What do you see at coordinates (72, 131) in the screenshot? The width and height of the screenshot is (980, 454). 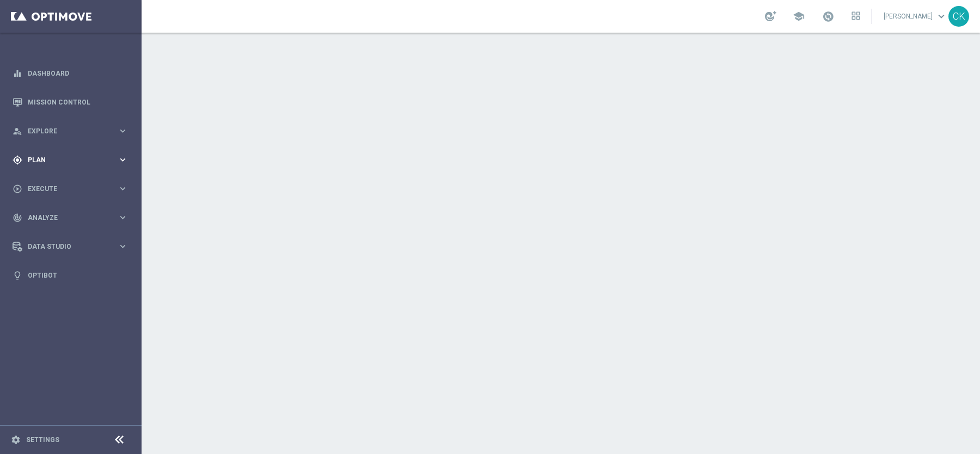 I see `span: Explore` at bounding box center [72, 131].